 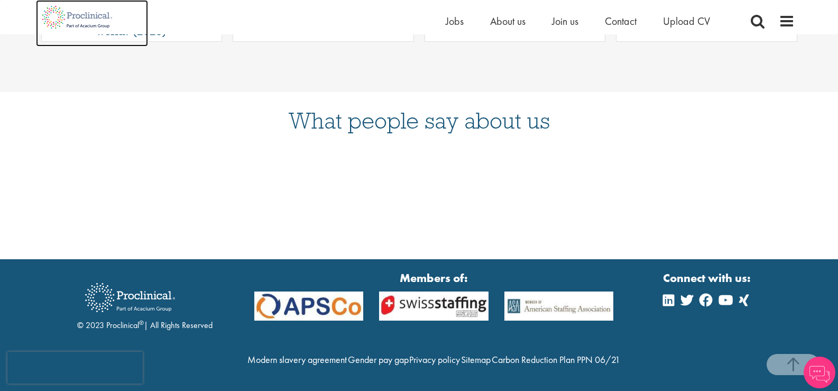 What do you see at coordinates (145, 303) in the screenshot?
I see `div: © 2023 Proclinical | All Rights Reserved` at bounding box center [145, 303].